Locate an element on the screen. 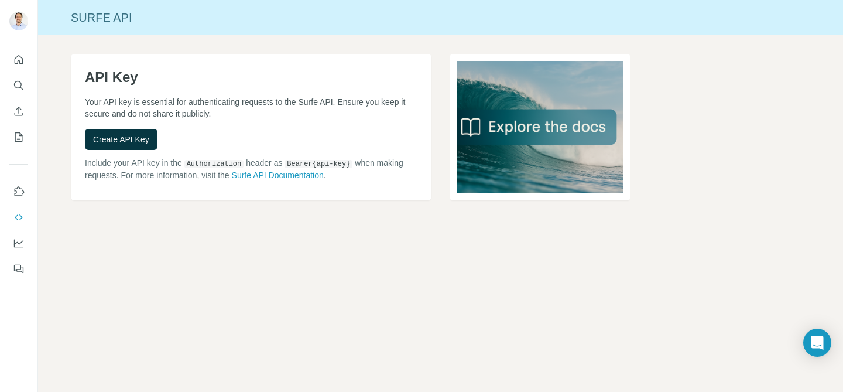 This screenshot has width=843, height=392. code: Authorization is located at coordinates (214, 164).